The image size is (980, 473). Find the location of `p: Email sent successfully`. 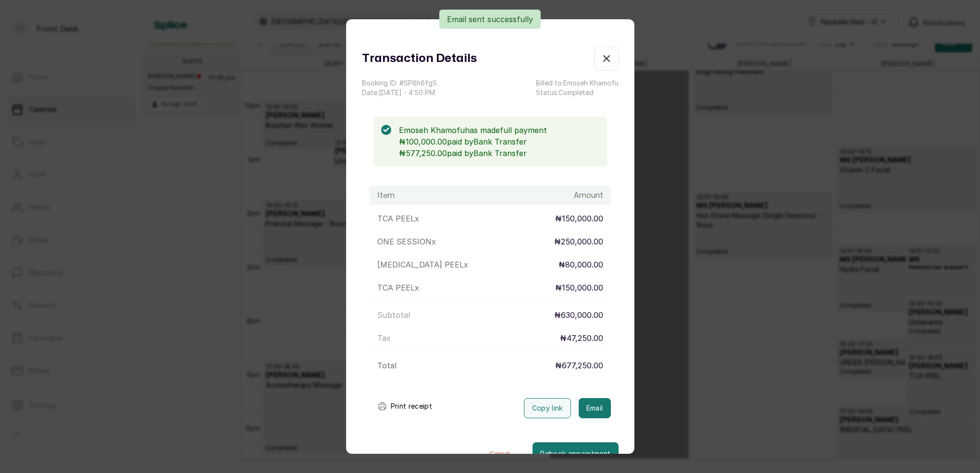

p: Email sent successfully is located at coordinates (490, 19).